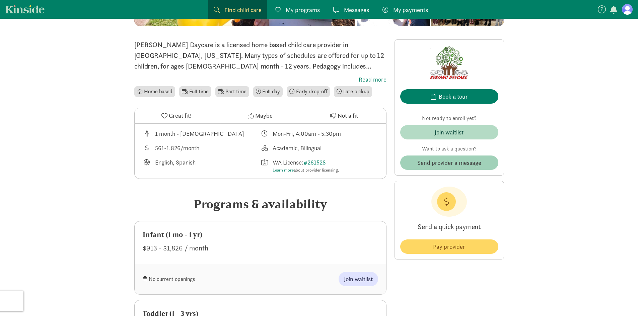 This screenshot has width=638, height=316. I want to click on div: No current openings, so click(202, 279).